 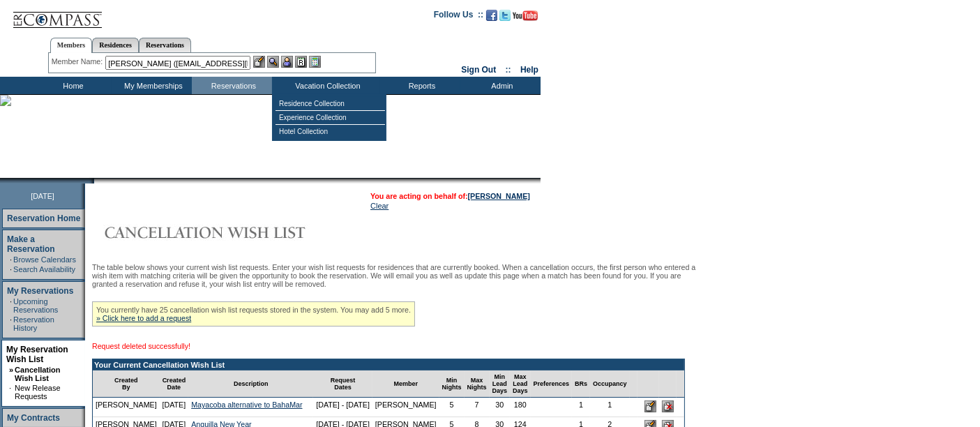 I want to click on img: Subscribe to our YouTube Channel, so click(x=526, y=15).